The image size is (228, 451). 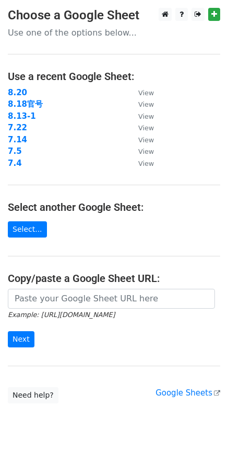 I want to click on strong: 7.5, so click(x=15, y=151).